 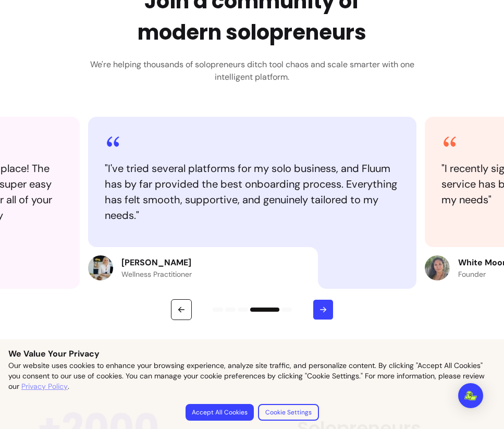 I want to click on a: Privacy Policy, so click(x=44, y=386).